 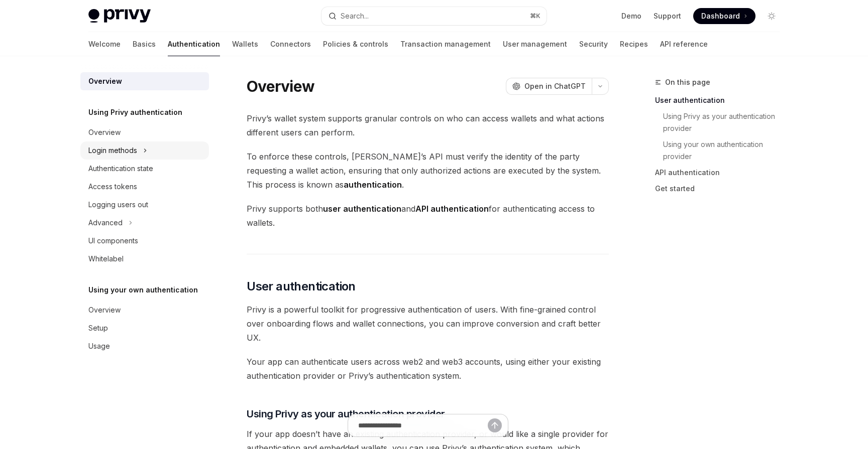 I want to click on h5: Using your own authentication, so click(x=143, y=290).